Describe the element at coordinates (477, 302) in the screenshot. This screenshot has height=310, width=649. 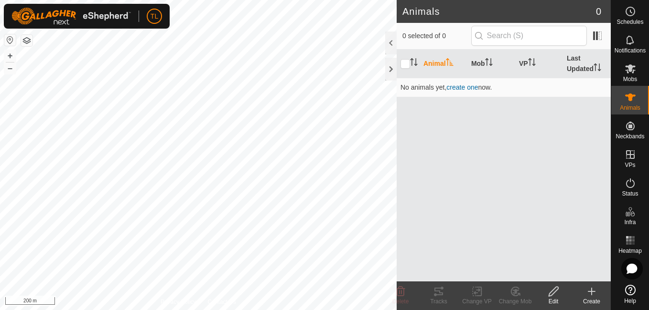
I see `div: Change VP` at that location.